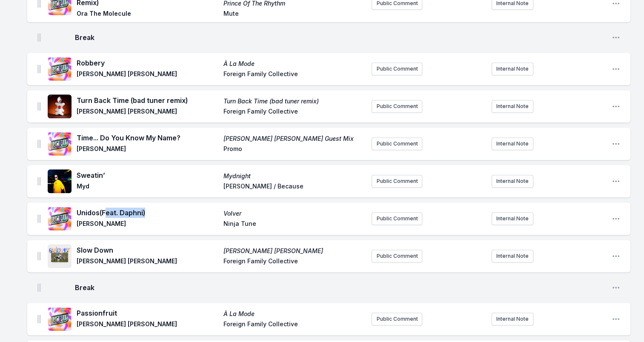 Image resolution: width=644 pixels, height=342 pixels. What do you see at coordinates (147, 63) in the screenshot?
I see `span: Robbery` at bounding box center [147, 63].